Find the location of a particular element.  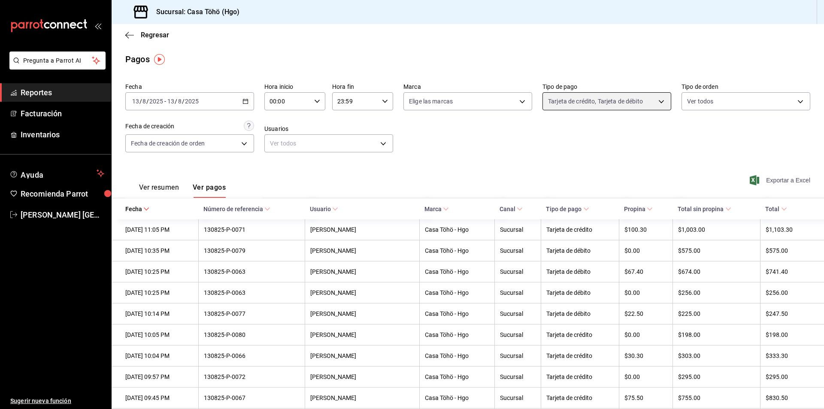

div: 130825-P-0080 is located at coordinates (252, 335).